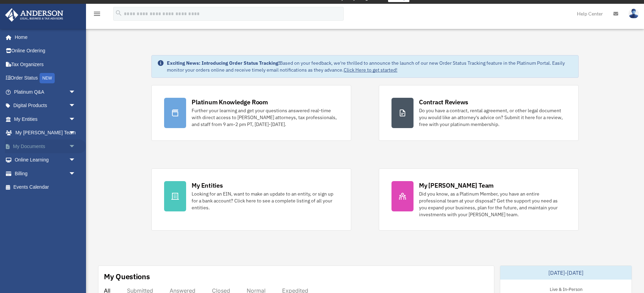 The height and width of the screenshot is (293, 644). Describe the element at coordinates (97, 14) in the screenshot. I see `i: menu` at that location.